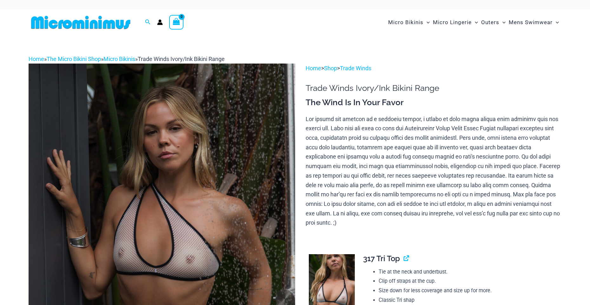 Image resolution: width=590 pixels, height=305 pixels. Describe the element at coordinates (119, 59) in the screenshot. I see `a: Micro Bikinis` at that location.